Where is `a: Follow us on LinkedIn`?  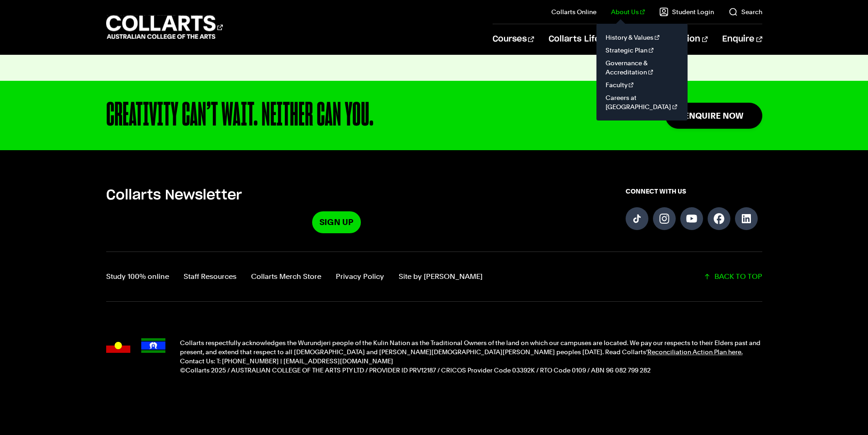
a: Follow us on LinkedIn is located at coordinates (747, 218).